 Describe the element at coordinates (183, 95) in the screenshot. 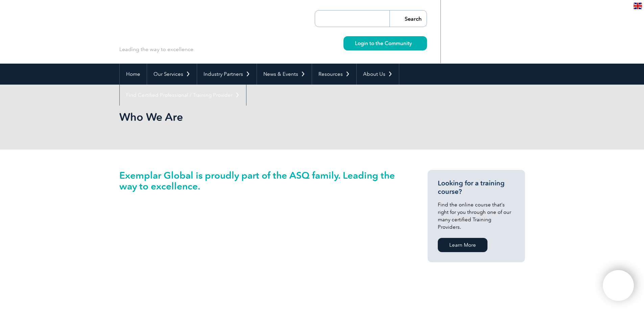

I see `a: Find Certified Professional / Training Provider` at that location.